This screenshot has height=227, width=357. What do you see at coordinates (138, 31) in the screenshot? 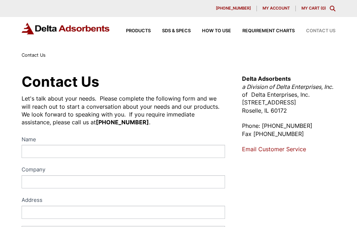
I see `span: Products` at bounding box center [138, 31].